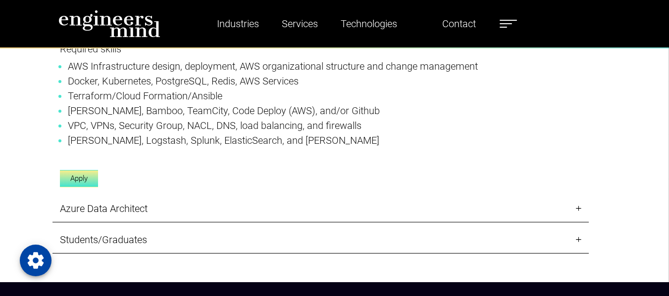 The height and width of the screenshot is (296, 669). Describe the element at coordinates (320, 209) in the screenshot. I see `a: Azure Data Architect` at that location.